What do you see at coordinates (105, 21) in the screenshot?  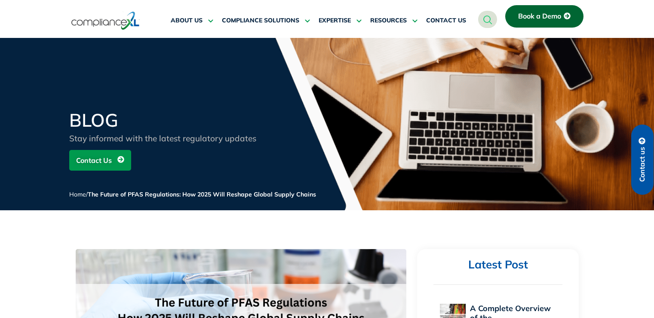 I see `img: logo-one.svg` at bounding box center [105, 21].